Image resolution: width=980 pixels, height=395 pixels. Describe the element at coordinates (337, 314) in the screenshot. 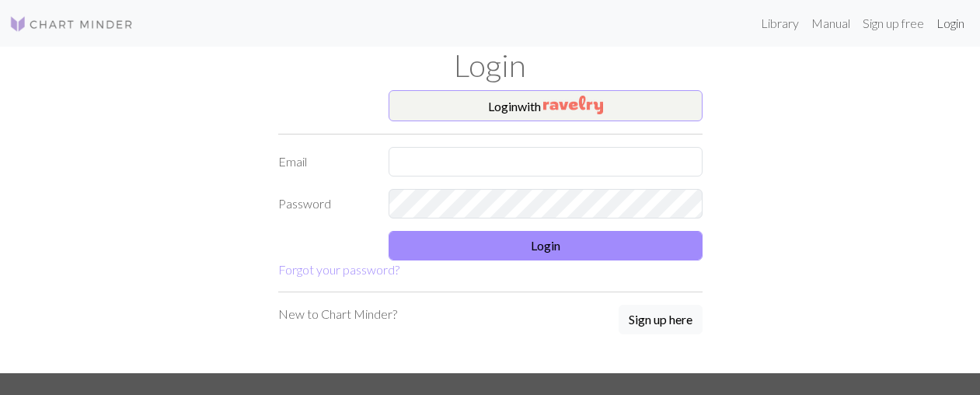

I see `p: New to Chart Minder?` at that location.